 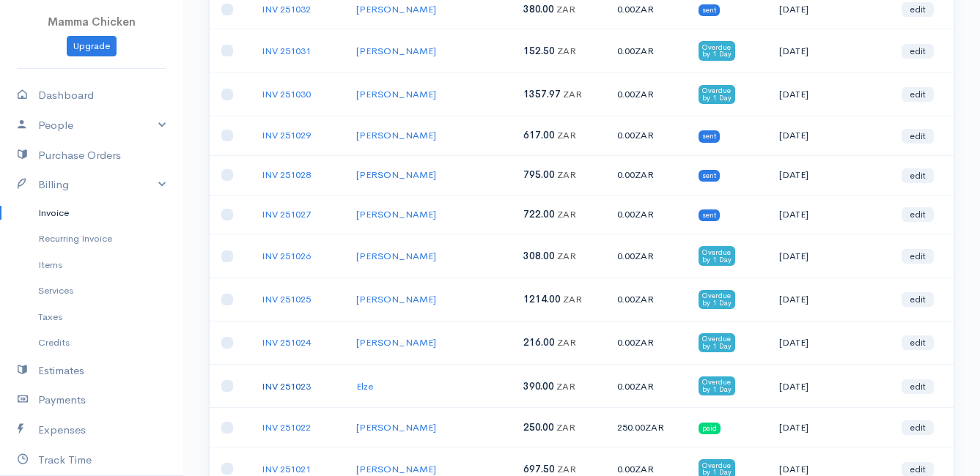 I want to click on a: INV 251029, so click(x=286, y=135).